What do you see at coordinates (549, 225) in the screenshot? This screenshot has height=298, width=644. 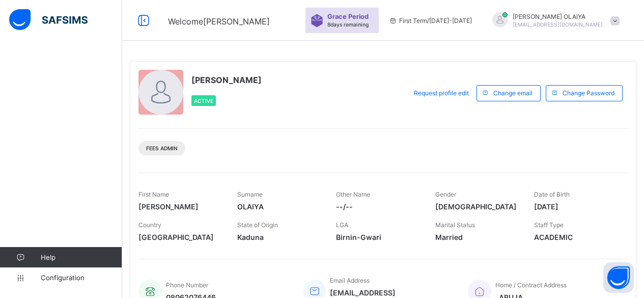 I see `span: Staff Type` at bounding box center [549, 225].